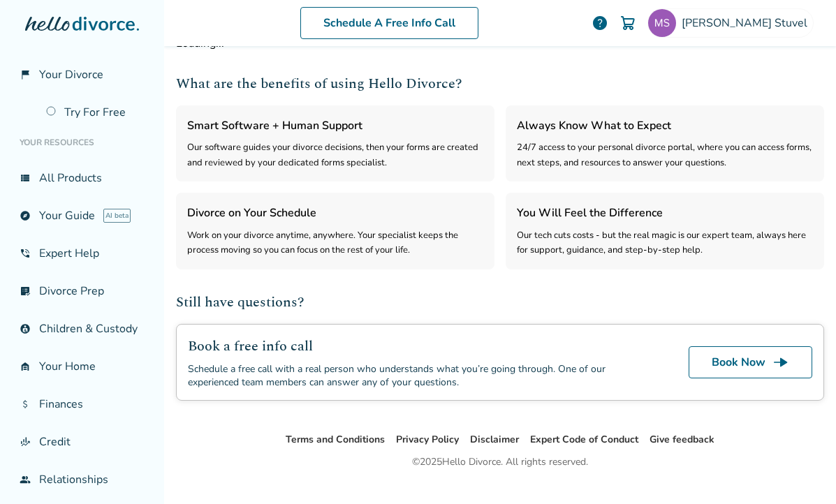 This screenshot has width=836, height=504. Describe the element at coordinates (781, 362) in the screenshot. I see `span: line_end_arrow` at that location.